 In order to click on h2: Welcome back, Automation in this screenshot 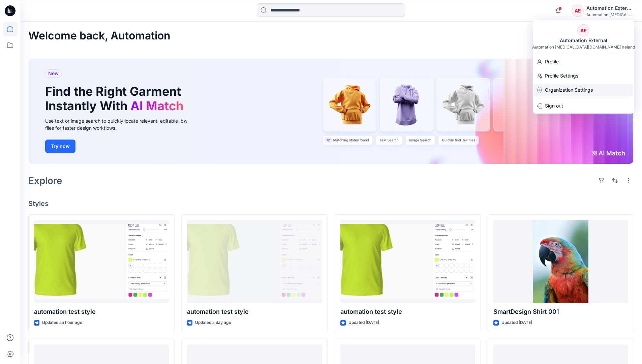, I will do `click(100, 36)`.